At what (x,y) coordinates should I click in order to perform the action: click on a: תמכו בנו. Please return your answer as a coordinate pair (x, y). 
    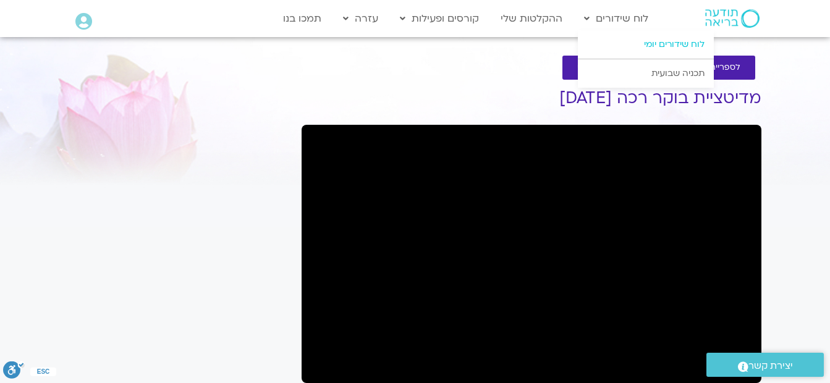
    Looking at the image, I should click on (302, 19).